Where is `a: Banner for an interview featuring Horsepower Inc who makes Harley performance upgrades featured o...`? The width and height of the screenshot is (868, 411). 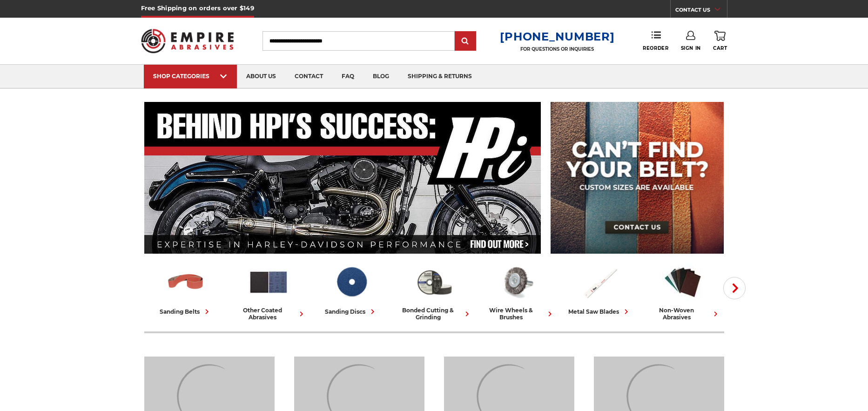
a: Banner for an interview featuring Horsepower Inc who makes Harley performance upgrades featured o... is located at coordinates (343, 178).